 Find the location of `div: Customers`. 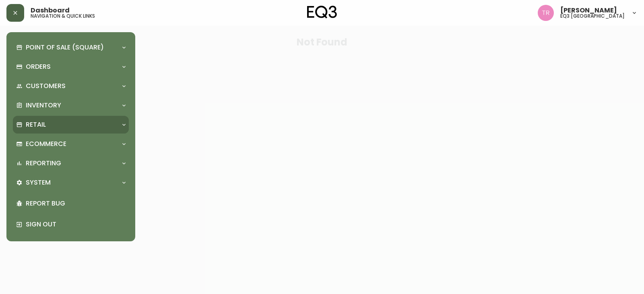

div: Customers is located at coordinates (71, 86).